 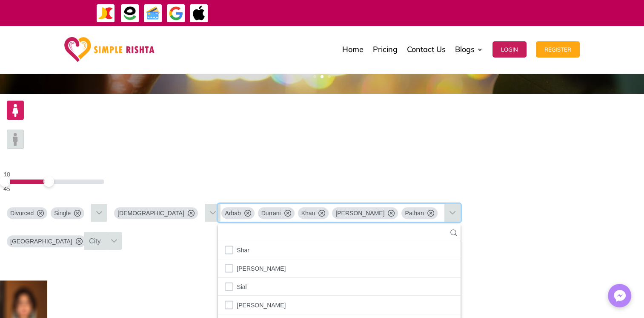 What do you see at coordinates (329, 77) in the screenshot?
I see `a: 3` at bounding box center [329, 77].